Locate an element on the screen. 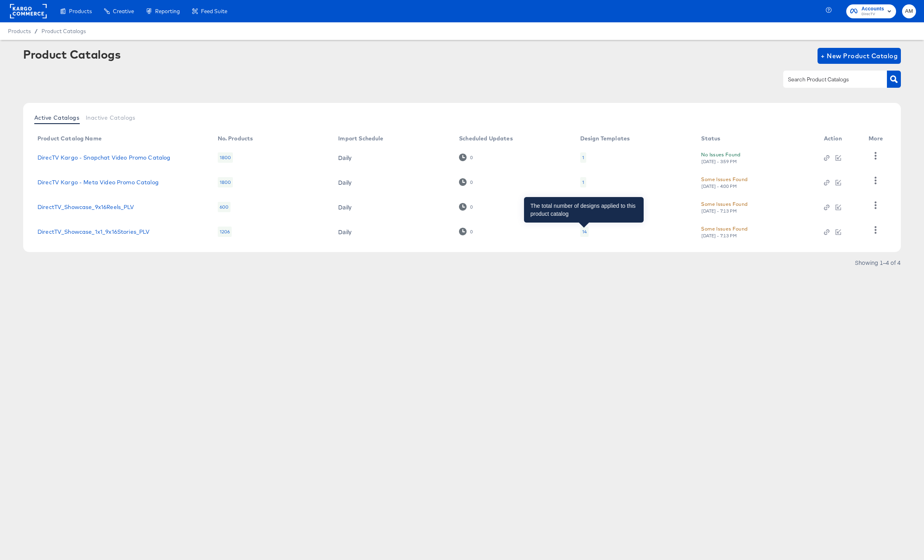 This screenshot has width=924, height=560. div: 600 is located at coordinates (224, 207).